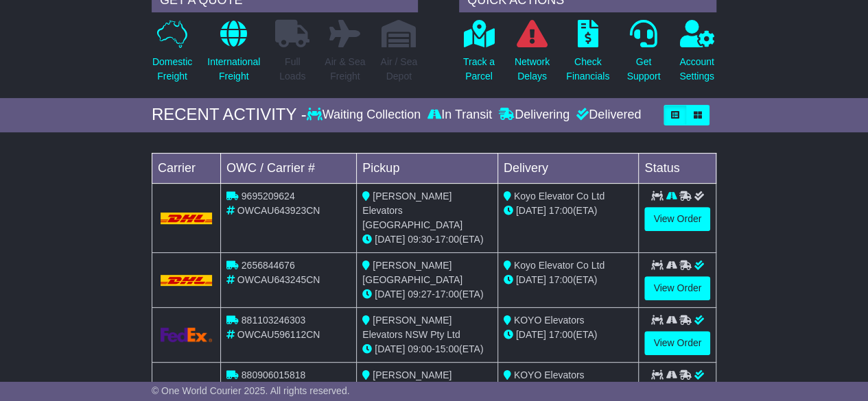 This screenshot has height=401, width=868. What do you see at coordinates (233, 55) in the screenshot?
I see `a: InternationalFreight` at bounding box center [233, 55].